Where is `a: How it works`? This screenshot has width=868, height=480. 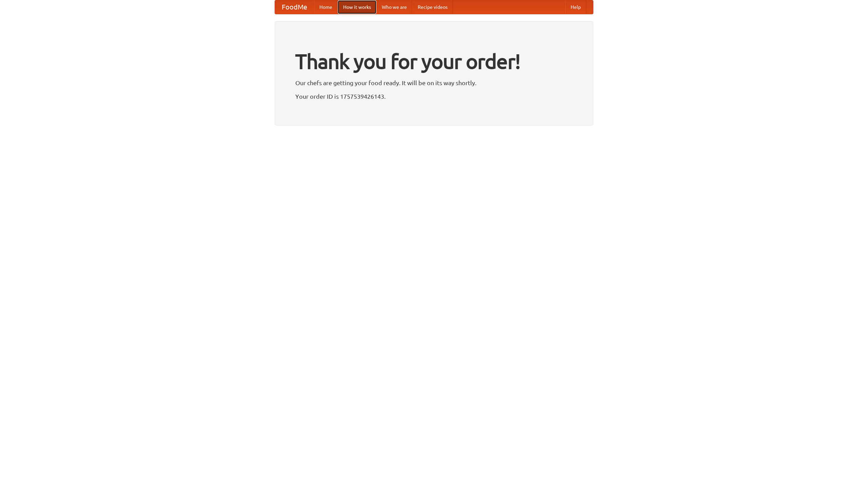 a: How it works is located at coordinates (357, 7).